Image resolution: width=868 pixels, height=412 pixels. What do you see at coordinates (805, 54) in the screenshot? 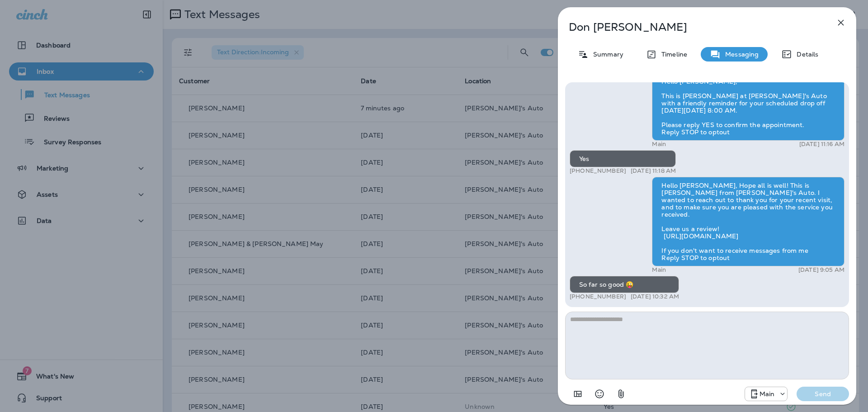
I see `p: Details` at bounding box center [805, 54].